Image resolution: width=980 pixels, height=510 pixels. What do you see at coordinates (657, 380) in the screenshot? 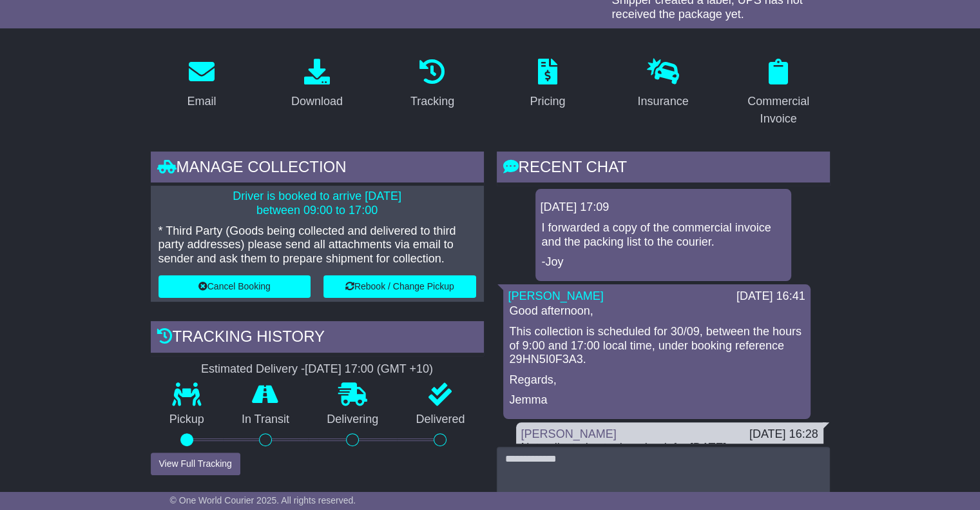
I see `p: Regards,` at bounding box center [657, 380].